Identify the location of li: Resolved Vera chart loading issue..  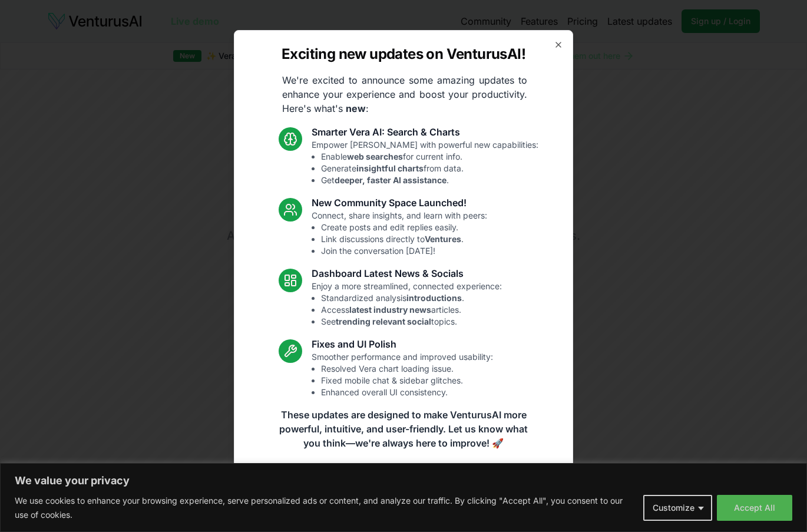
(407, 368).